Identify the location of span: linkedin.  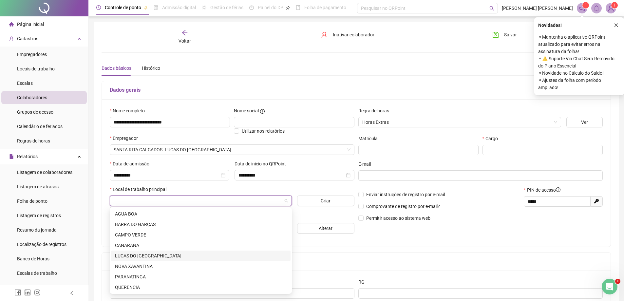
(27, 292).